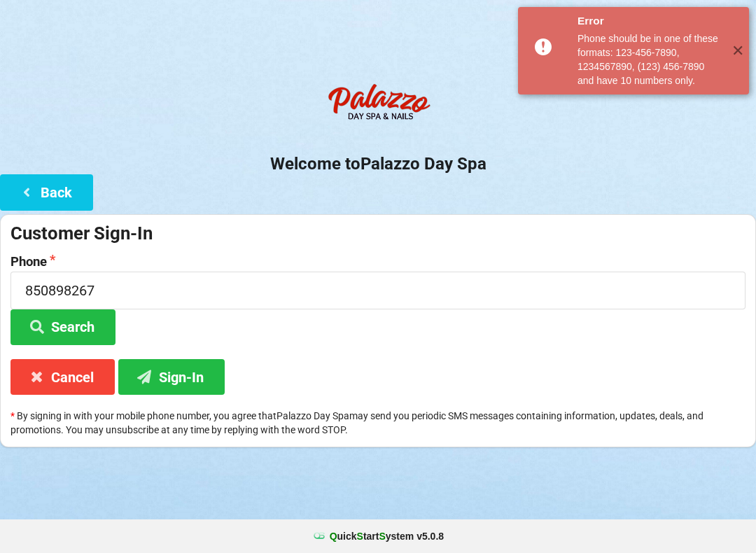 The width and height of the screenshot is (756, 553). I want to click on button: Search, so click(63, 327).